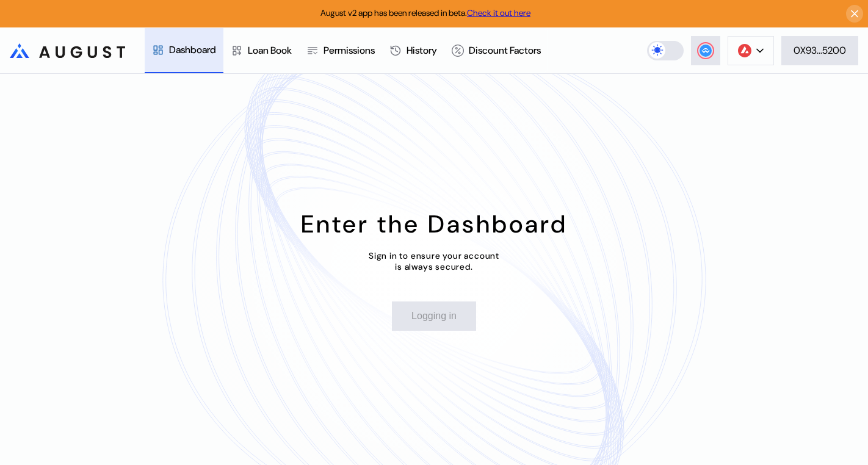 The width and height of the screenshot is (868, 465). Describe the element at coordinates (349, 50) in the screenshot. I see `div: Permissions` at that location.